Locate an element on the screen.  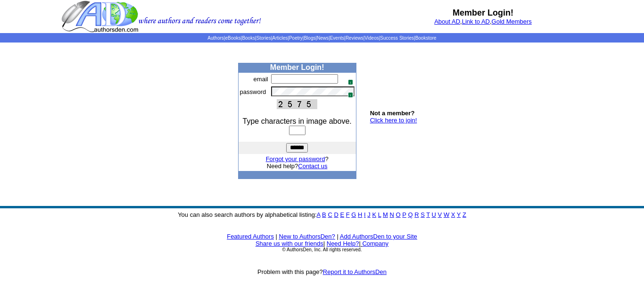
a: Success Stories is located at coordinates (397, 38).